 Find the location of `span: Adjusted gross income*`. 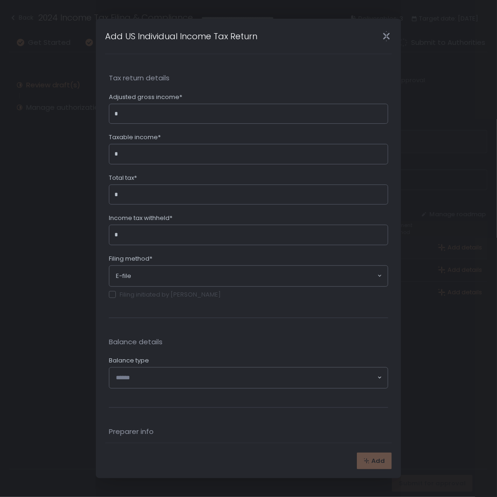

span: Adjusted gross income* is located at coordinates (145, 97).